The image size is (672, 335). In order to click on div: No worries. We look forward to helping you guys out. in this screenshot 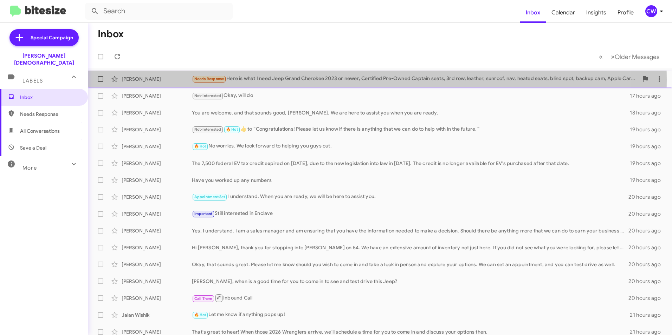, I will do `click(411, 146)`.